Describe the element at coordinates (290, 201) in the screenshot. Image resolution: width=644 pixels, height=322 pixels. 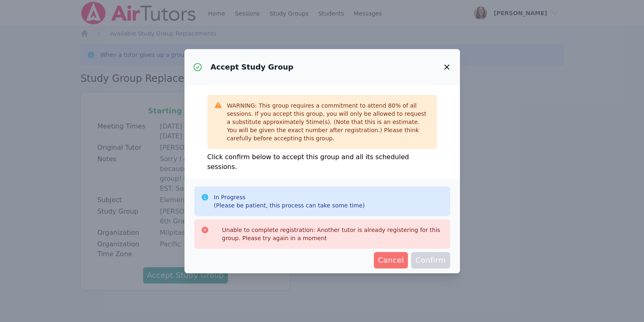
I see `div: In Progress (Please be patient, this process can take some time)` at that location.